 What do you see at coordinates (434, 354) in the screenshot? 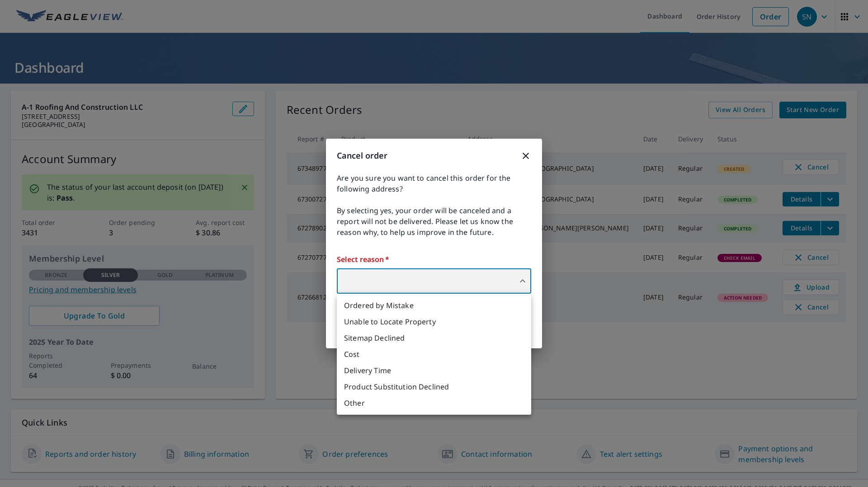
I see `li: Cost` at bounding box center [434, 354].